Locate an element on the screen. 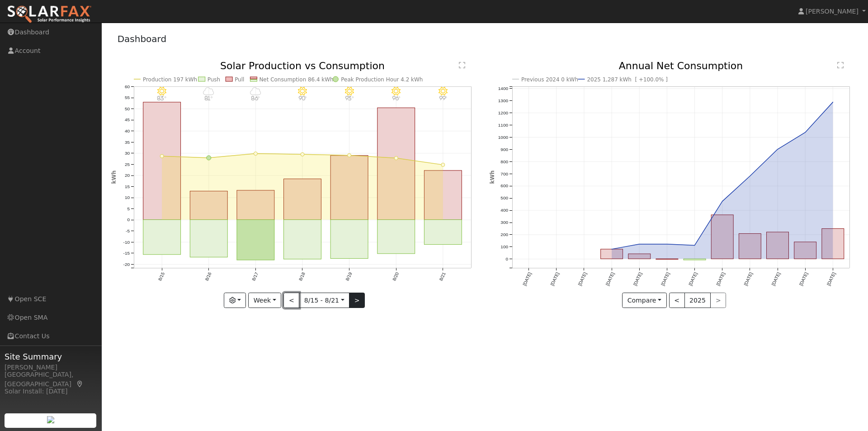 The width and height of the screenshot is (868, 431). img: SolarFax is located at coordinates (49, 14).